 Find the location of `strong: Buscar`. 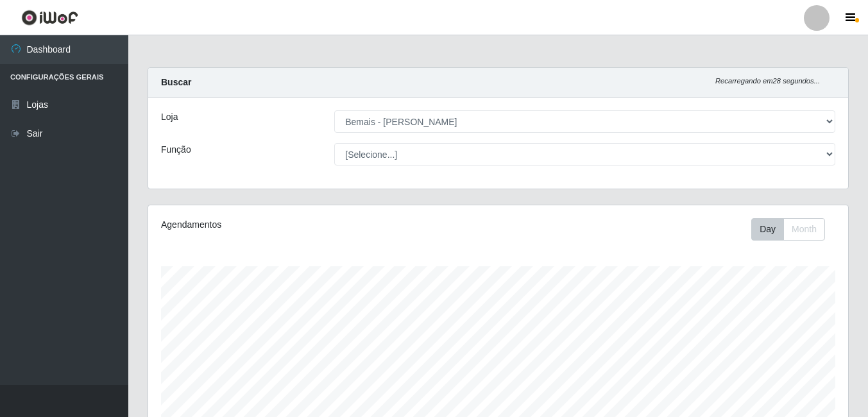

strong: Buscar is located at coordinates (176, 82).